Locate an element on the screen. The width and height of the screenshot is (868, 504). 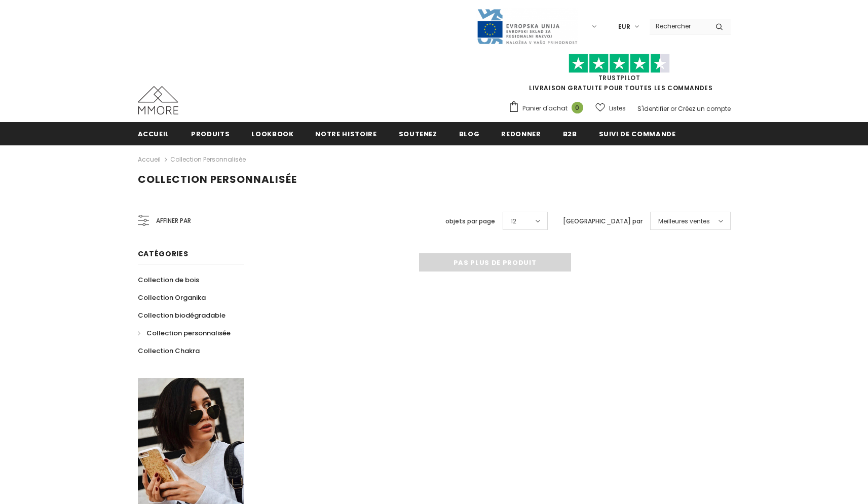
span: Suivi de commande is located at coordinates (637, 134).